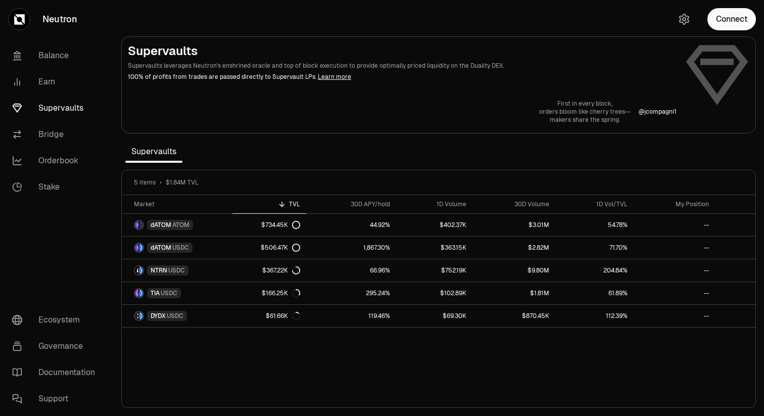 The width and height of the screenshot is (764, 416). Describe the element at coordinates (281, 270) in the screenshot. I see `div: $367.22K` at that location.